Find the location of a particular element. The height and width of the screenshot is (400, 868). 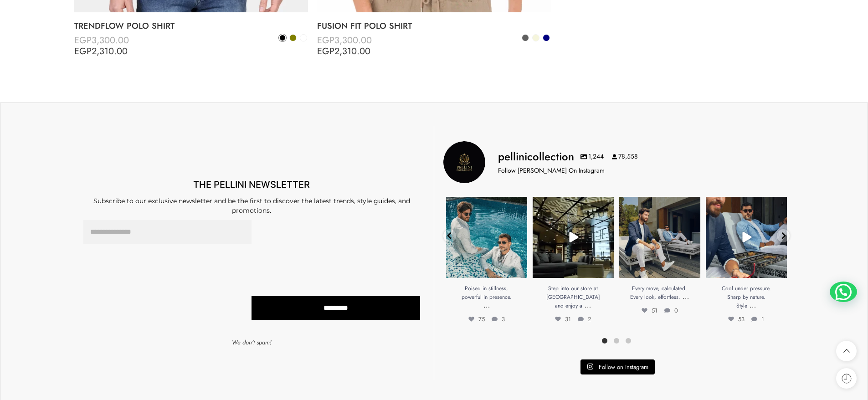

span: Poised in stillness, powerful in presence. is located at coordinates (487, 293).